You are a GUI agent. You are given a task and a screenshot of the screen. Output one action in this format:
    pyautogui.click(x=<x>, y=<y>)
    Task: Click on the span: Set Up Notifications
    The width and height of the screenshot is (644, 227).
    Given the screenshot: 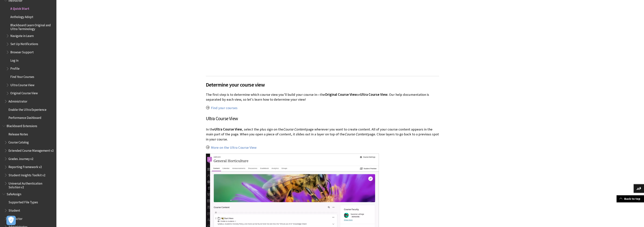 What is the action you would take?
    pyautogui.click(x=24, y=43)
    